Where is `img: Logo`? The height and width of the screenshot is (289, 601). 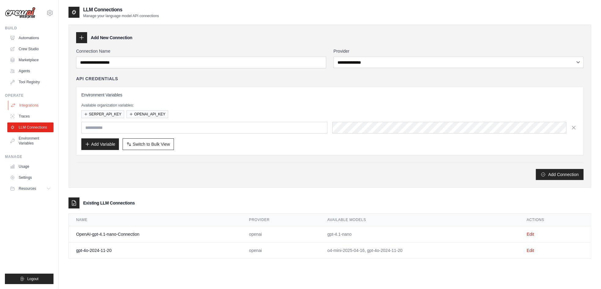
img: Logo is located at coordinates (20, 13).